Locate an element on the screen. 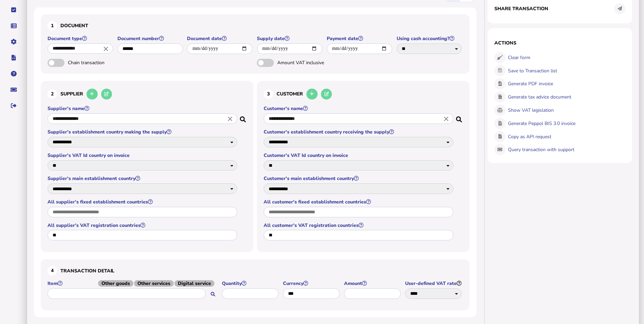  label: Supplier's main establishment country is located at coordinates (143, 178).